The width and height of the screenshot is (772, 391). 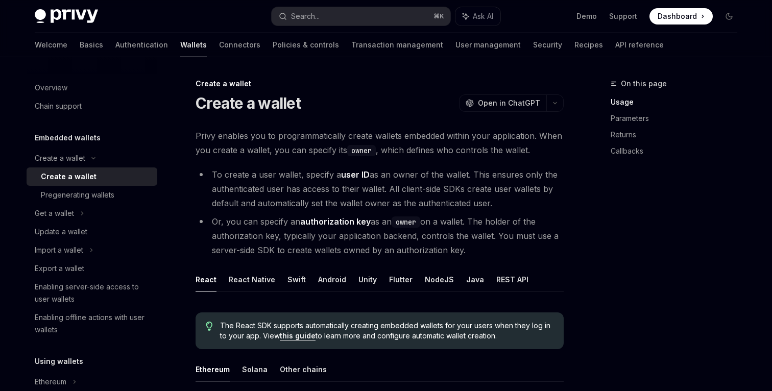 I want to click on a: Usage, so click(x=678, y=102).